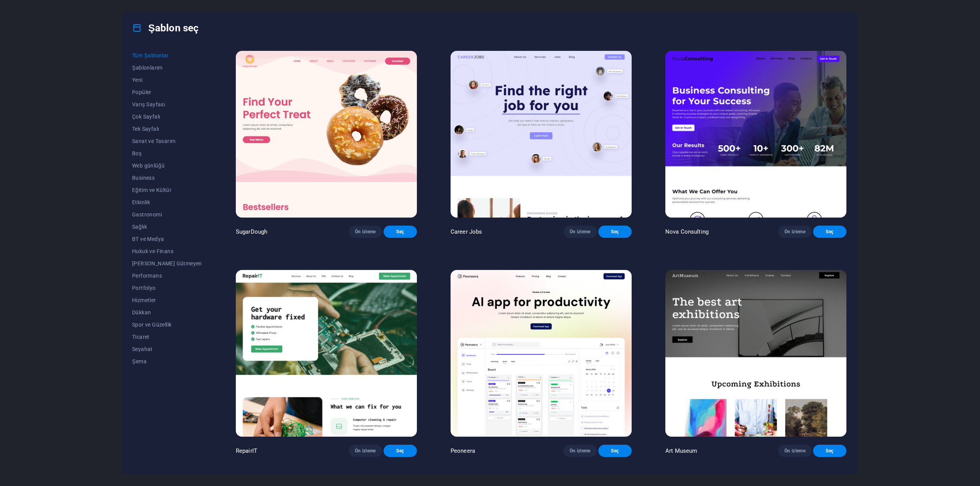 The image size is (980, 486). What do you see at coordinates (687, 232) in the screenshot?
I see `p: Nova Consulting` at bounding box center [687, 232].